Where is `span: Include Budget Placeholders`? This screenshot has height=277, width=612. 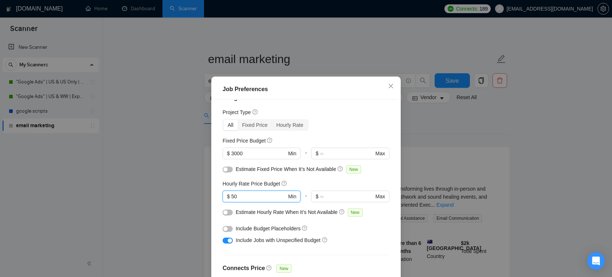 span: Include Budget Placeholders is located at coordinates (268, 228).